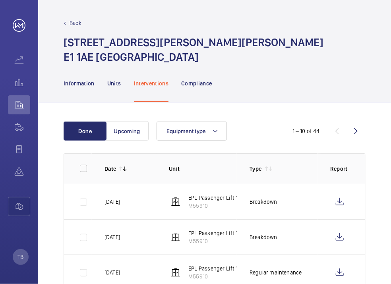 Image resolution: width=391 pixels, height=284 pixels. I want to click on button: Done, so click(85, 131).